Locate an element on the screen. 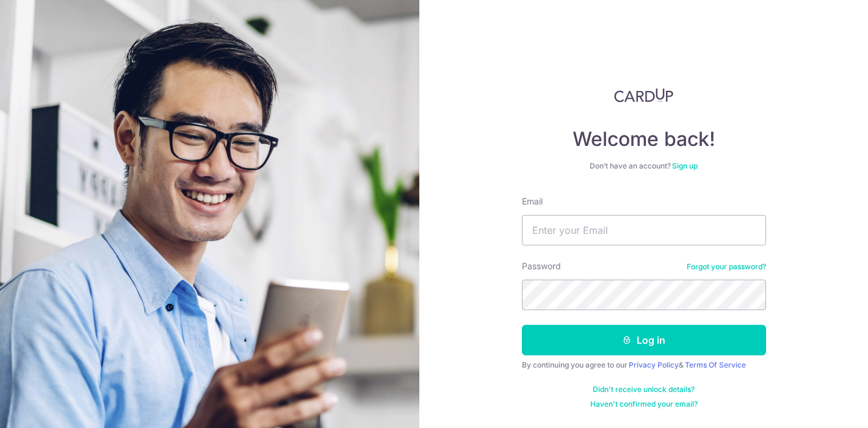  a: Didn't receive unlock details? is located at coordinates (643, 389).